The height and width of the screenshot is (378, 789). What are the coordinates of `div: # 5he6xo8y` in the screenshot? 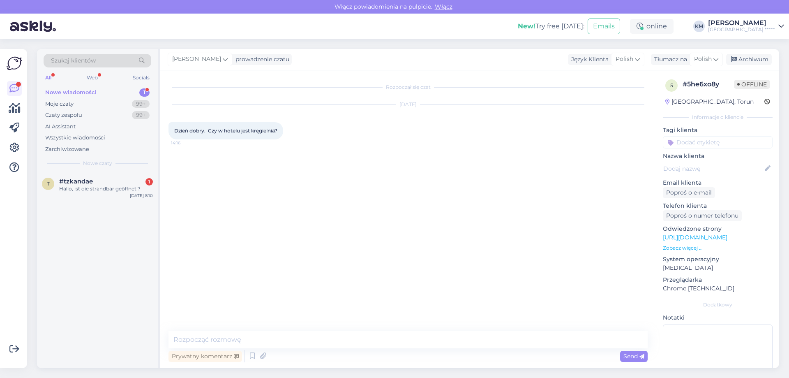 It's located at (708, 84).